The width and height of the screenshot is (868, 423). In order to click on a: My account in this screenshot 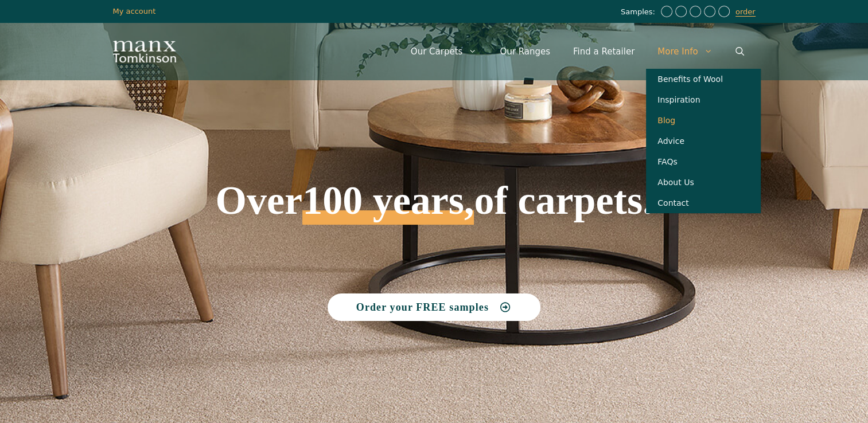, I will do `click(135, 11)`.